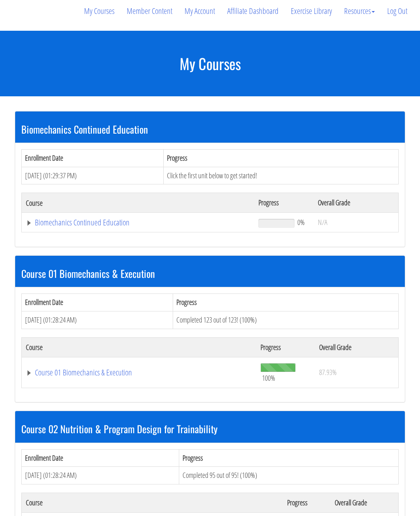 The height and width of the screenshot is (516, 420). What do you see at coordinates (301, 222) in the screenshot?
I see `span: 0%` at bounding box center [301, 222].